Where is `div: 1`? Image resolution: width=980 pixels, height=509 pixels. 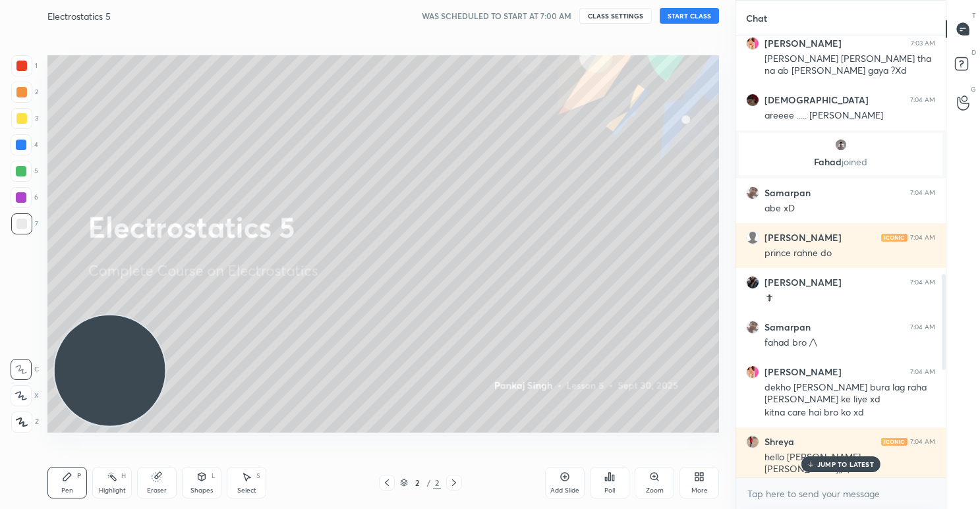 div: 1 is located at coordinates (24, 66).